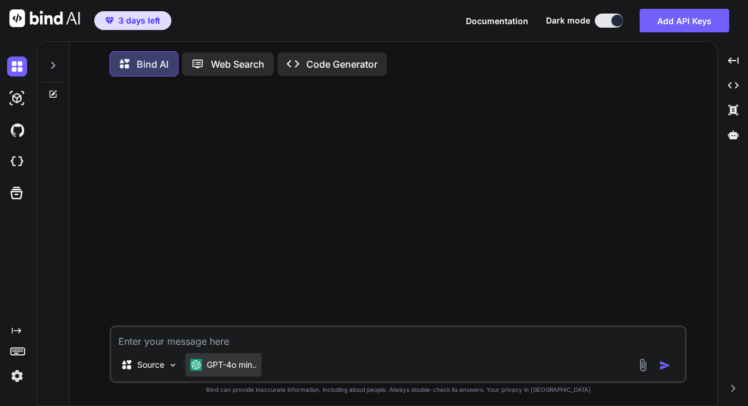 This screenshot has height=406, width=748. I want to click on p: Bind AI, so click(152, 64).